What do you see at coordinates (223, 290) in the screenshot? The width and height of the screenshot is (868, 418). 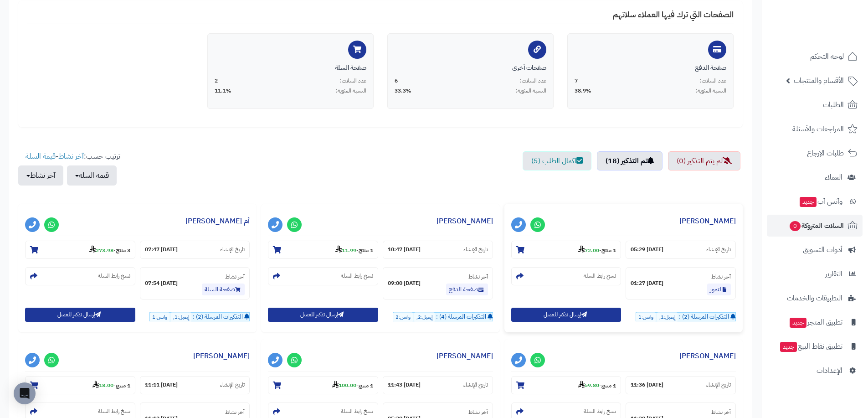 I see `a: صفحة السلة` at bounding box center [223, 290].